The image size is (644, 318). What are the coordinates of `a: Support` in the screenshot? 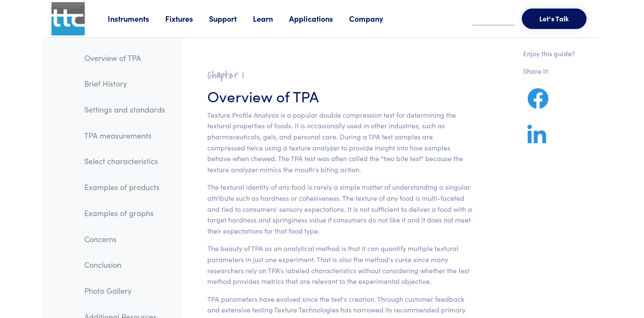 It's located at (231, 18).